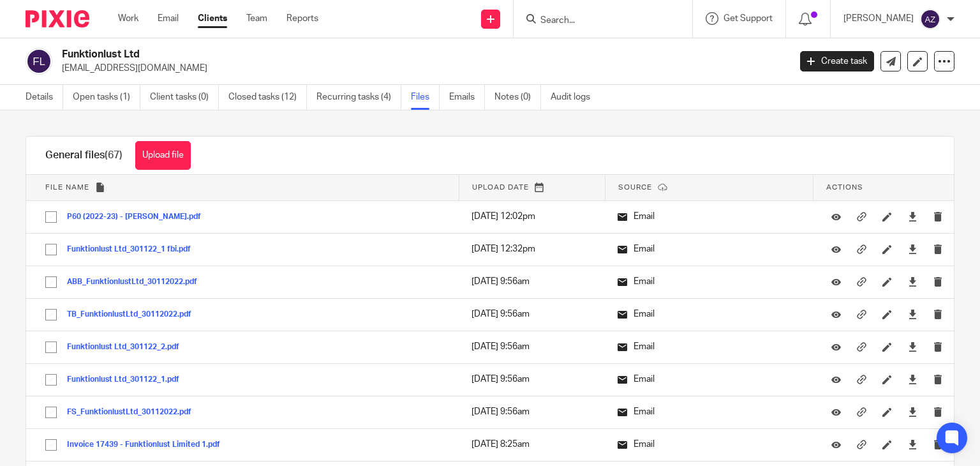 This screenshot has width=980, height=466. What do you see at coordinates (518, 97) in the screenshot?
I see `a: Notes (0)` at bounding box center [518, 97].